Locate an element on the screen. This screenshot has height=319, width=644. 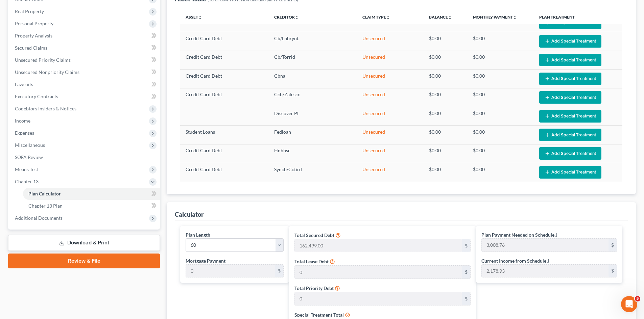
span: 5 is located at coordinates (638, 299).